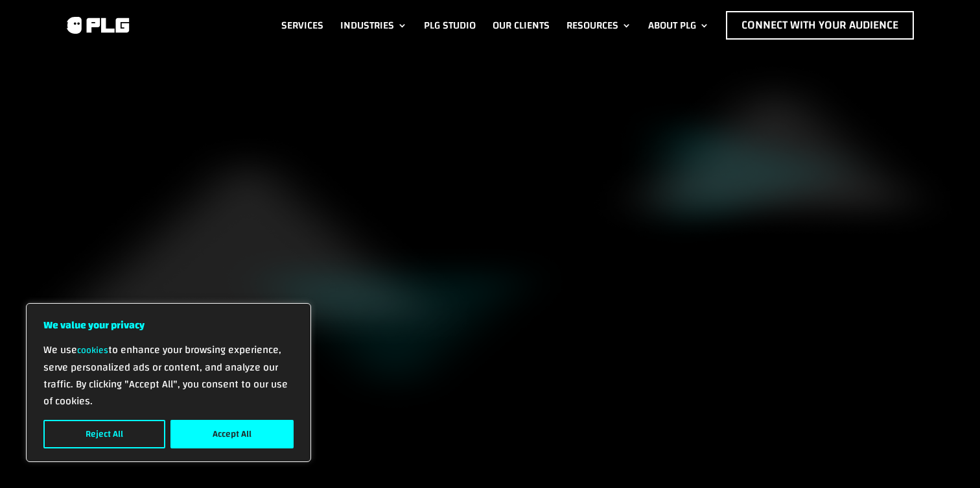 This screenshot has width=980, height=488. Describe the element at coordinates (450, 25) in the screenshot. I see `a: PLG Studio` at that location.